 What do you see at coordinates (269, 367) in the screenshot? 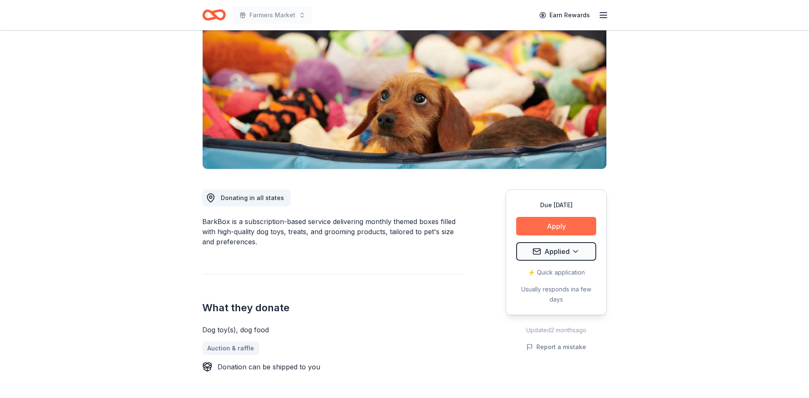
I see `div: Donation can be shipped to you` at bounding box center [269, 367].